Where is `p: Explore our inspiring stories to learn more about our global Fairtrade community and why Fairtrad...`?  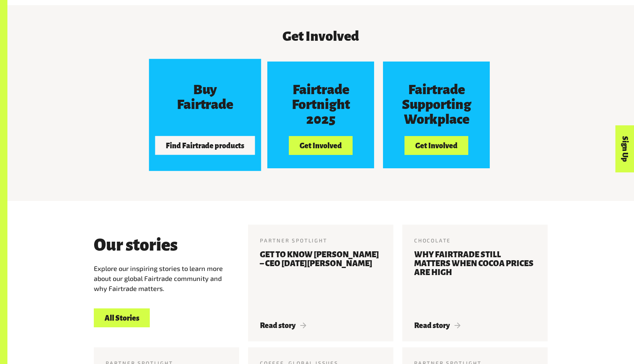
p: Explore our inspiring stories to learn more about our global Fairtrade community and why Fairtrad... is located at coordinates (162, 278).